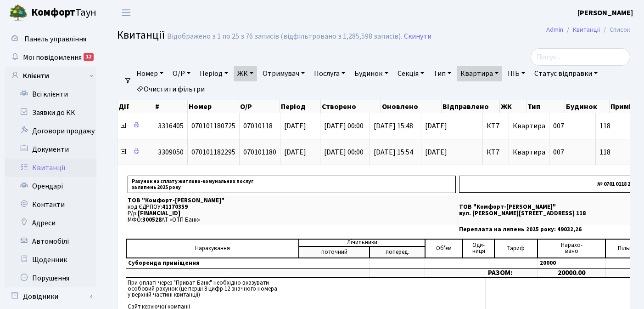 Image resolution: width=644 pixels, height=309 pixels. Describe the element at coordinates (53, 13) in the screenshot. I see `b: Комфорт` at that location.